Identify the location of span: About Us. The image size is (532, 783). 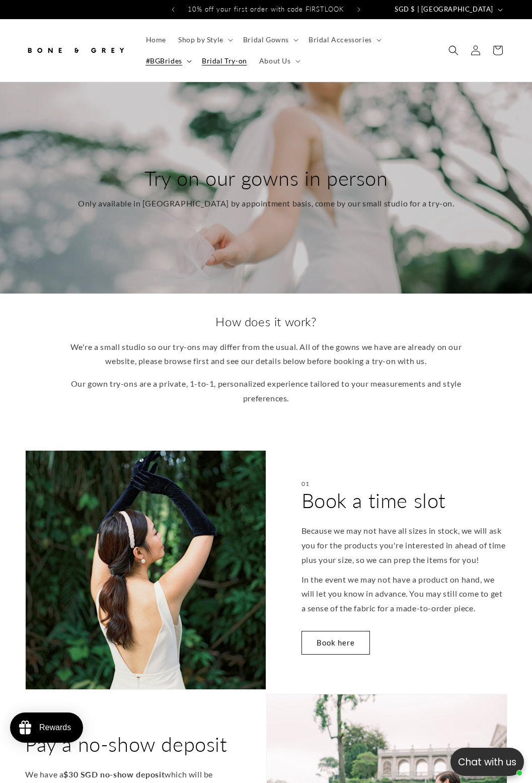
(275, 61).